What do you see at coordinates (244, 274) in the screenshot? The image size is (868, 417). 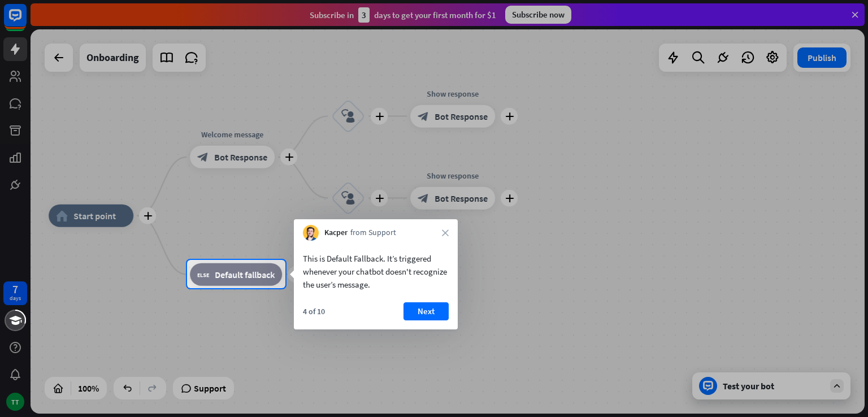 I see `span: Default fallback` at bounding box center [244, 274].